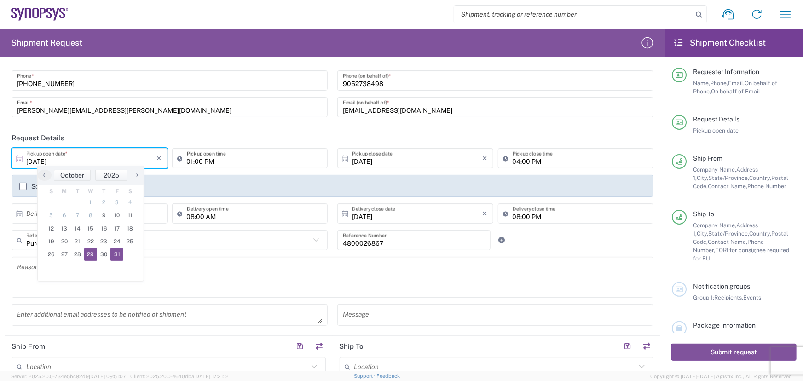  What do you see at coordinates (91, 202) in the screenshot?
I see `span: 1` at bounding box center [91, 202].